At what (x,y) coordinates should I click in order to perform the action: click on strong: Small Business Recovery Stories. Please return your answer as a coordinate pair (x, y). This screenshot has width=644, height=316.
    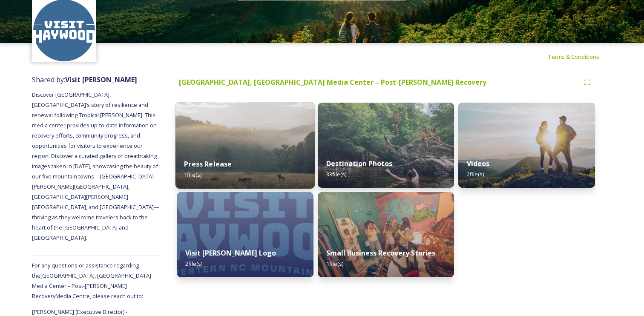
    Looking at the image, I should click on (381, 253).